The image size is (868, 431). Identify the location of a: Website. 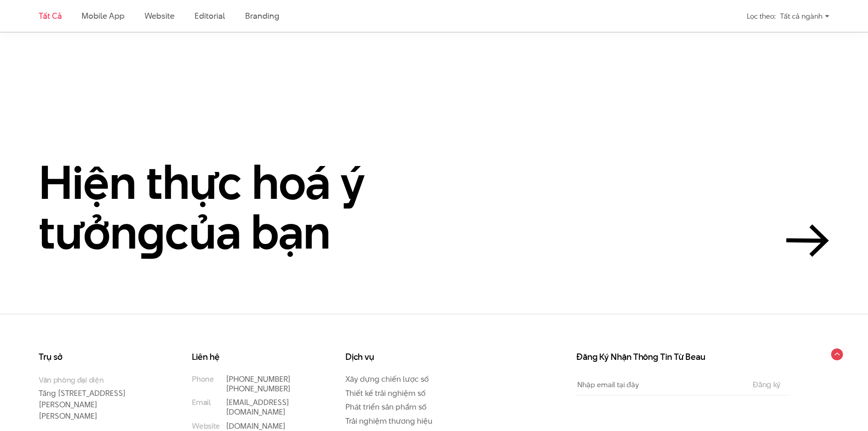
(159, 16).